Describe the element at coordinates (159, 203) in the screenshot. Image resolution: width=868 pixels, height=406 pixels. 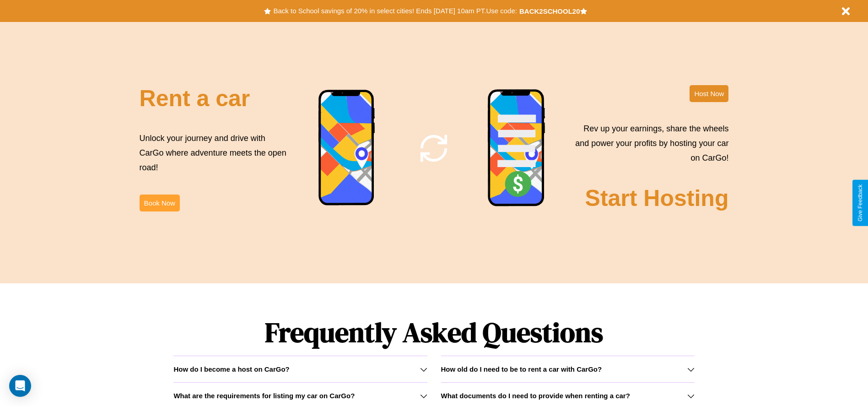
I see `button: Book Now` at that location.